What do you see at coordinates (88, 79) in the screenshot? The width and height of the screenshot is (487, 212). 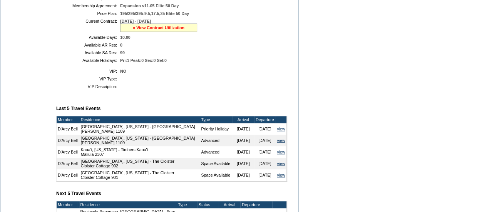 I see `td: VIP Type:` at bounding box center [88, 79].